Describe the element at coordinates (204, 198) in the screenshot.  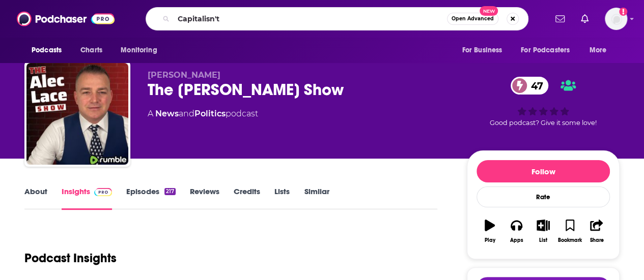
I see `a: Reviews` at that location.